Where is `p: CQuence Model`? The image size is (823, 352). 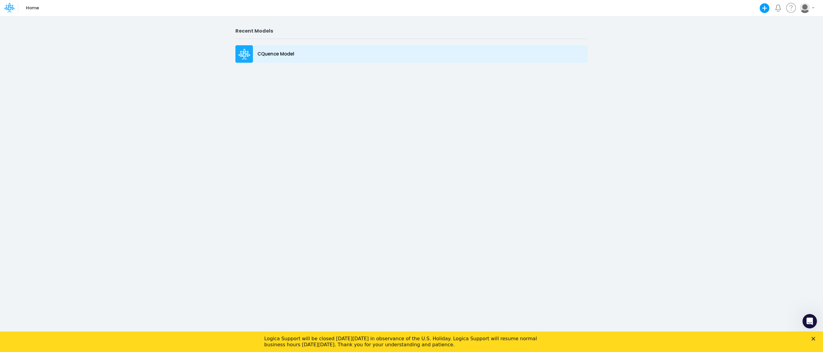 p: CQuence Model is located at coordinates (276, 54).